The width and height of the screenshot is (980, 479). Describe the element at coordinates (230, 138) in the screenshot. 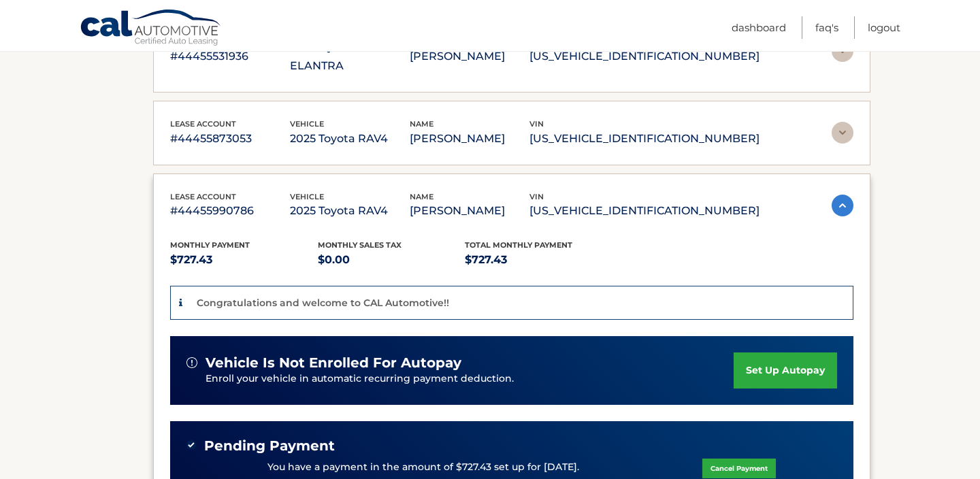

I see `p: #44455873053` at that location.